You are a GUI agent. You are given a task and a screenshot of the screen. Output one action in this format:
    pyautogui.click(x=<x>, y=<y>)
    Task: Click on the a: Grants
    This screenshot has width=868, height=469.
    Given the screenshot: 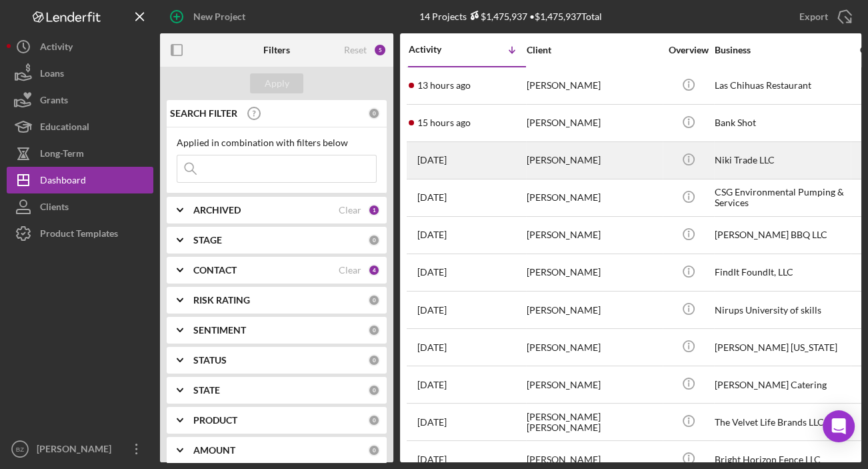 What is the action you would take?
    pyautogui.click(x=80, y=100)
    